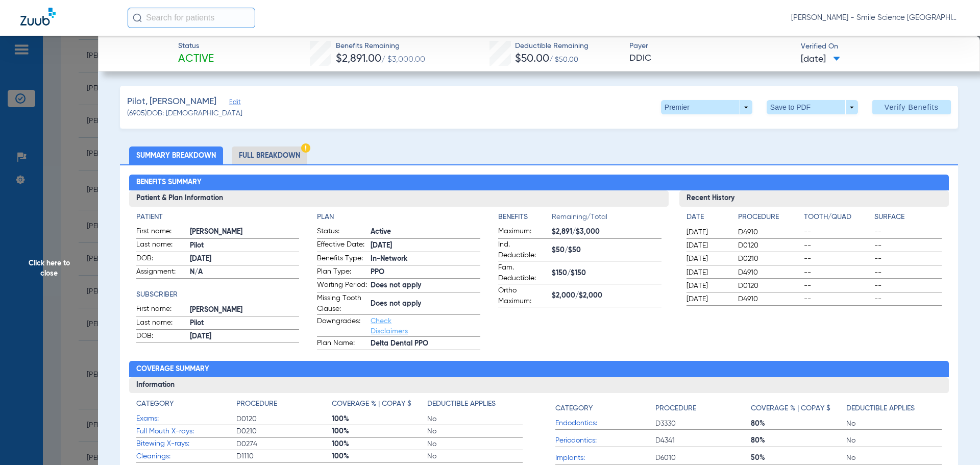 This screenshot has height=465, width=980. What do you see at coordinates (564, 60) in the screenshot?
I see `span: / $50.00` at bounding box center [564, 60].